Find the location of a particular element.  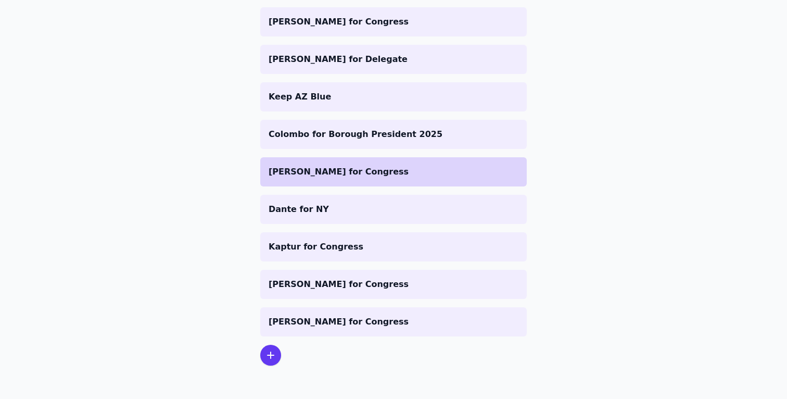

a: Keep AZ Blue is located at coordinates (394, 97).